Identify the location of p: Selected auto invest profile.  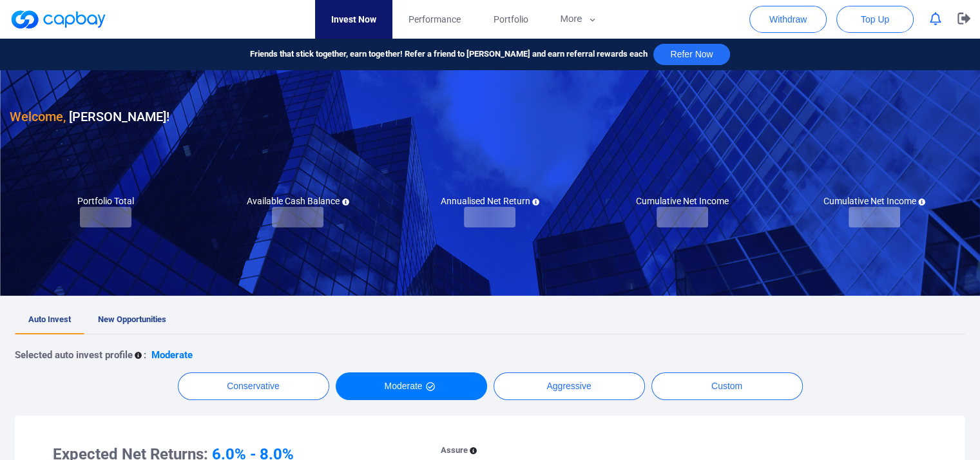
(74, 354).